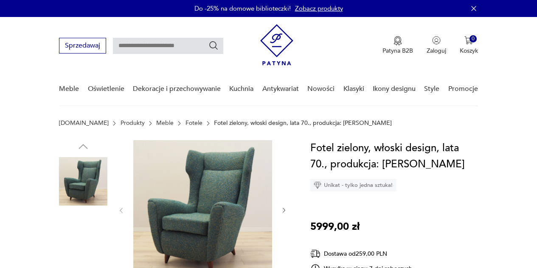 The width and height of the screenshot is (537, 268). I want to click on button: Zaloguj, so click(437, 45).